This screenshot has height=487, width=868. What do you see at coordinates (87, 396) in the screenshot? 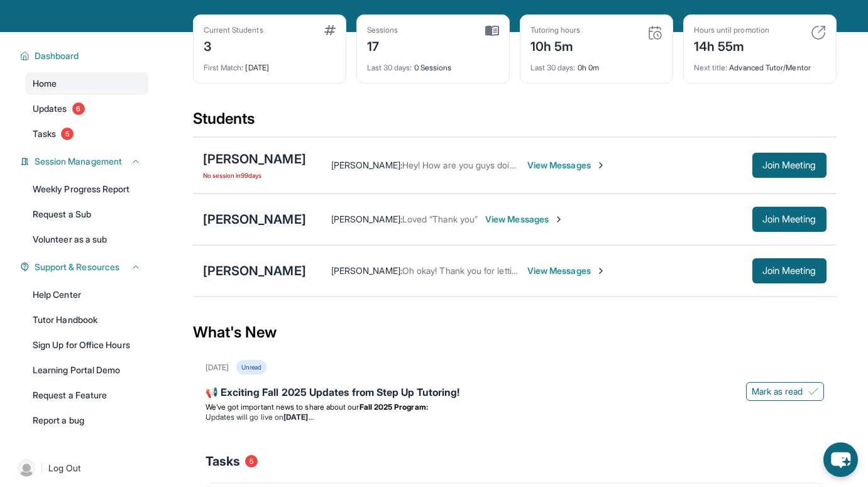
I see `a: Request a Feature` at bounding box center [87, 396].